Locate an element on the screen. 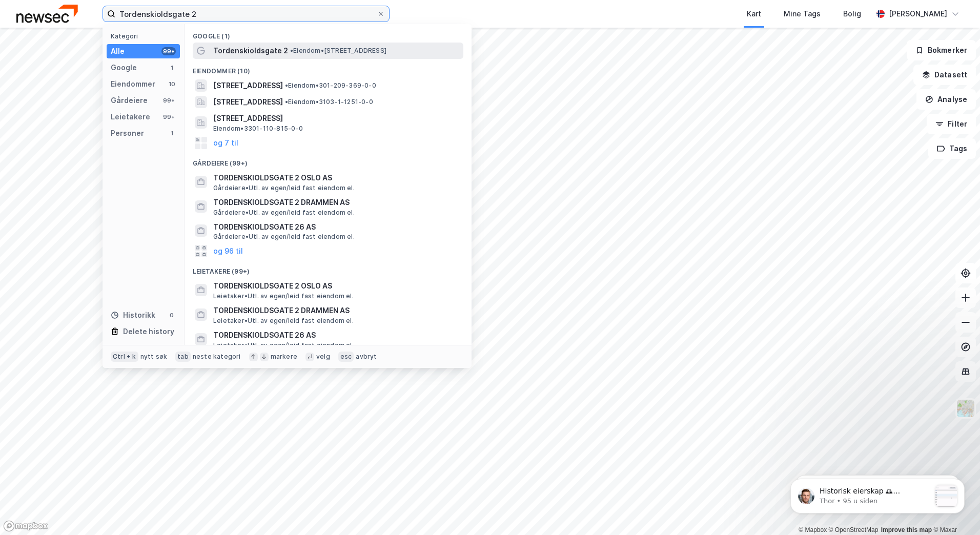 The height and width of the screenshot is (535, 980). button: Filter is located at coordinates (951, 124).